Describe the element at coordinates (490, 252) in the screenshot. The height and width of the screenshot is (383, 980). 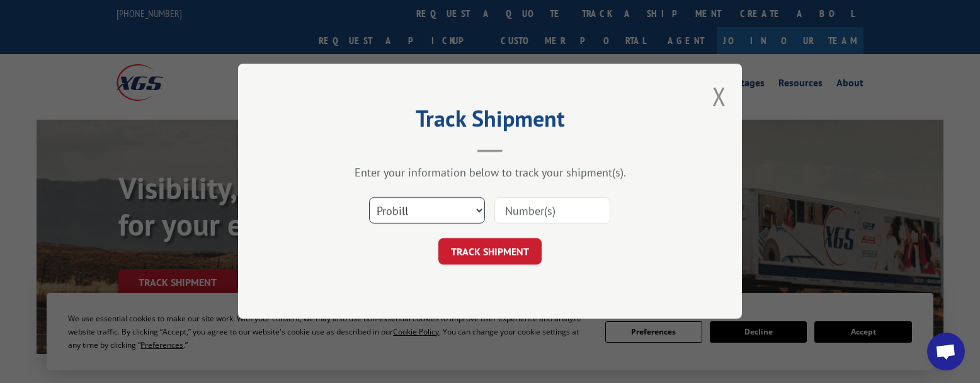
I see `button: TRACK SHIPMENT` at that location.